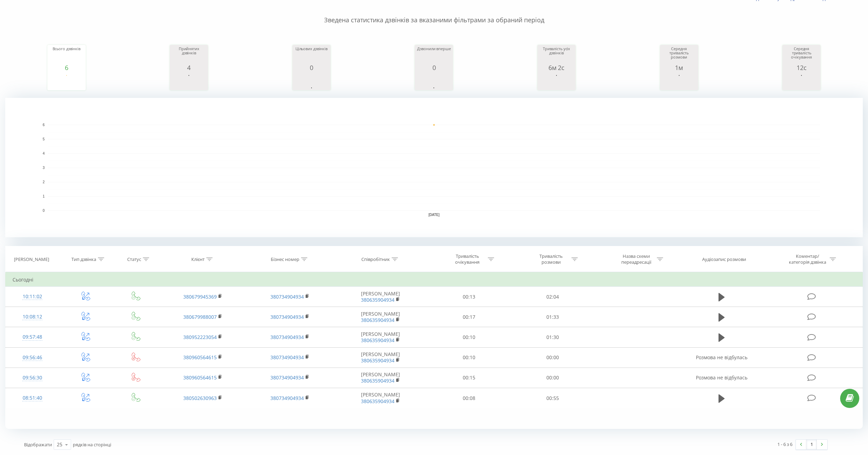  Describe the element at coordinates (679, 68) in the screenshot. I see `div: 1м` at that location.